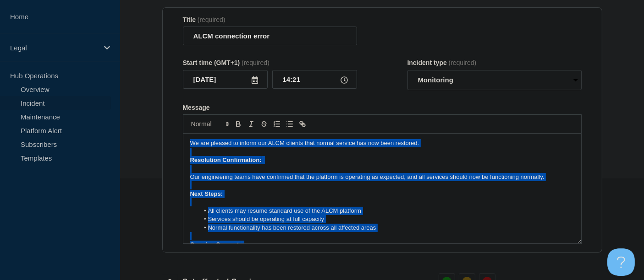  I want to click on strong: Next Steps:, so click(207, 194).